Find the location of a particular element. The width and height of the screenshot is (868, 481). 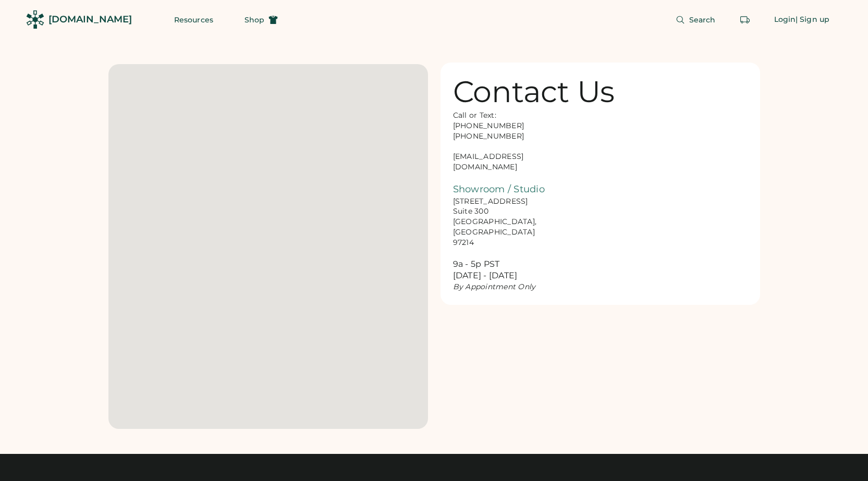

span: Search is located at coordinates (702, 19).